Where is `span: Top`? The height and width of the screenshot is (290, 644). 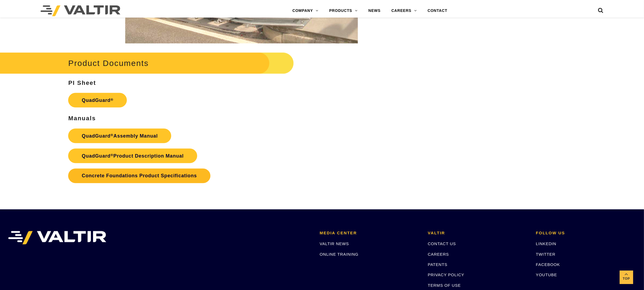 span: Top is located at coordinates (626, 279).